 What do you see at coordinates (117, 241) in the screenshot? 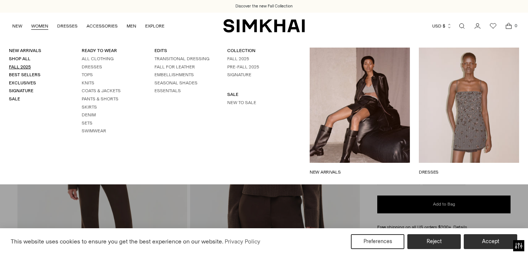
I see `span: This website uses cookies to ensure you get the best experience on our website.` at bounding box center [117, 241].